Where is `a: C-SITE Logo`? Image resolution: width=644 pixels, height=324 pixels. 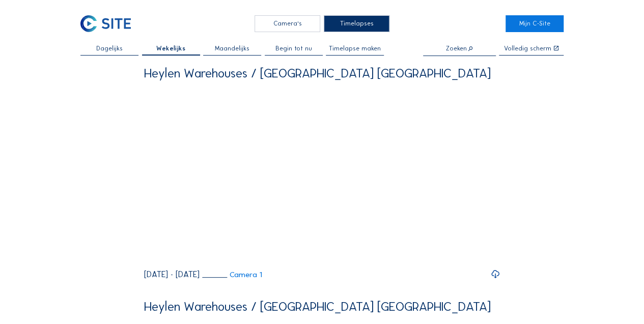 a: C-SITE Logo is located at coordinates (109, 24).